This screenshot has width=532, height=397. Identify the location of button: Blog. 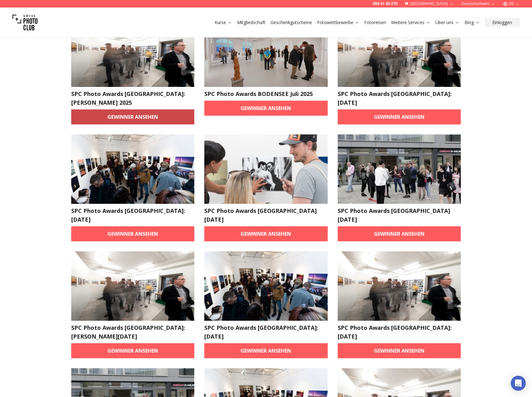
(472, 23).